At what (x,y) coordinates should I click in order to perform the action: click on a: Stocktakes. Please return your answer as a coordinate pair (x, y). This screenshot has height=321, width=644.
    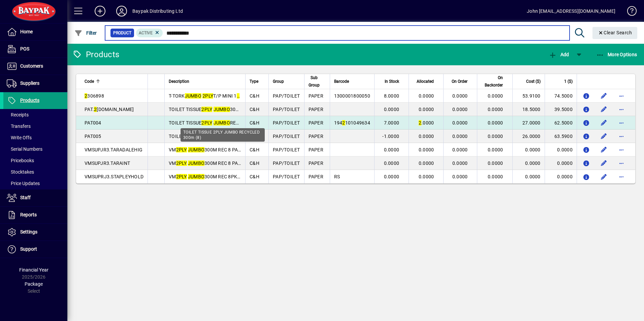
    Looking at the image, I should click on (35, 172).